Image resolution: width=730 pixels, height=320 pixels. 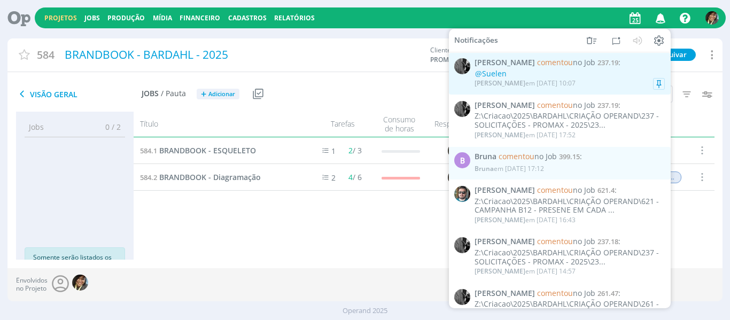 I want to click on button: Arquivar, so click(x=672, y=55).